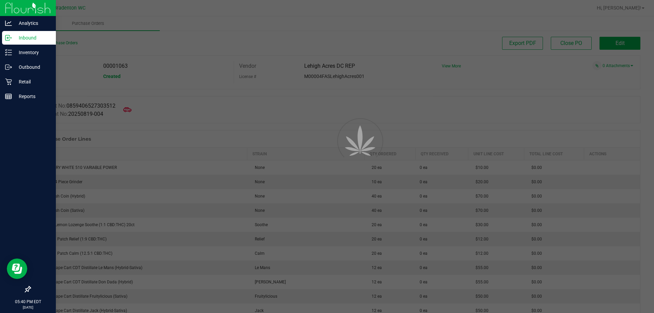 The height and width of the screenshot is (313, 654). I want to click on inline-svg: Outbound, so click(9, 67).